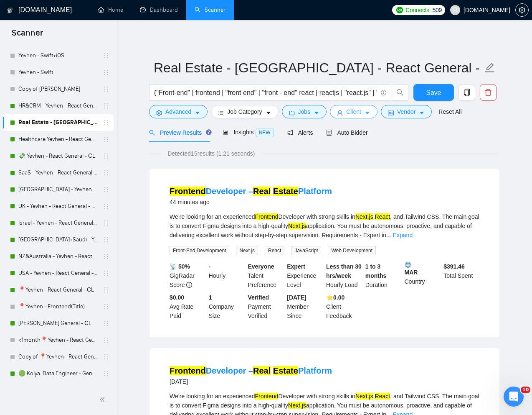 This screenshot has width=532, height=415. What do you see at coordinates (266, 306) in the screenshot?
I see `div: Payment Verified` at bounding box center [266, 306].